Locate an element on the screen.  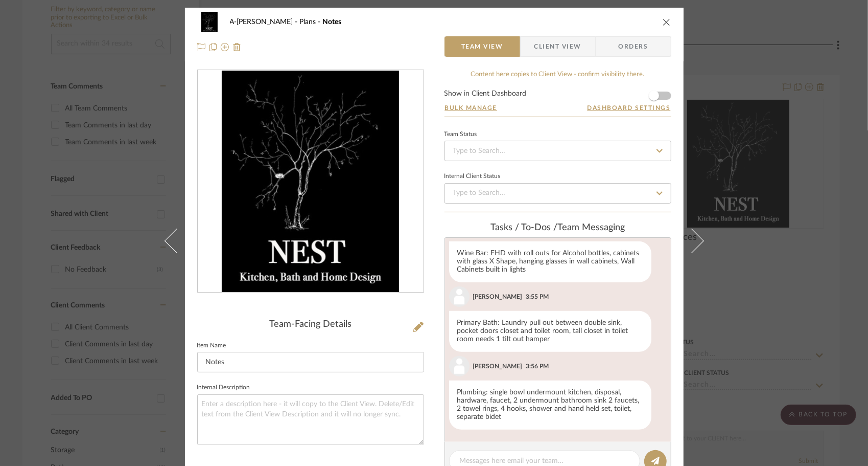
div: Internal Client Status is located at coordinates (472, 176).